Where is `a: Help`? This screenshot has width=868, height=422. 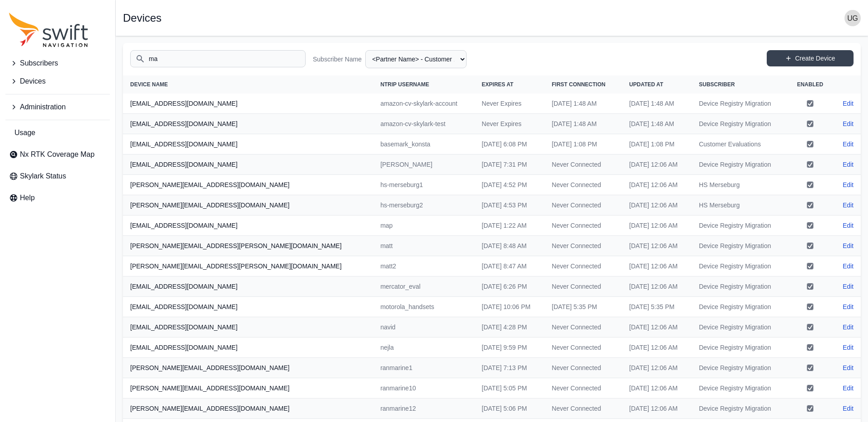 a: Help is located at coordinates (58, 198).